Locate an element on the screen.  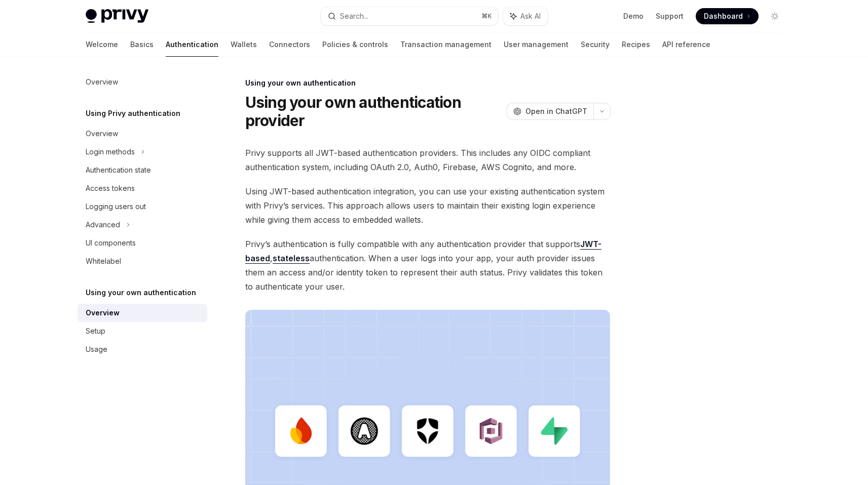
span: ⌘ K is located at coordinates (487, 16).